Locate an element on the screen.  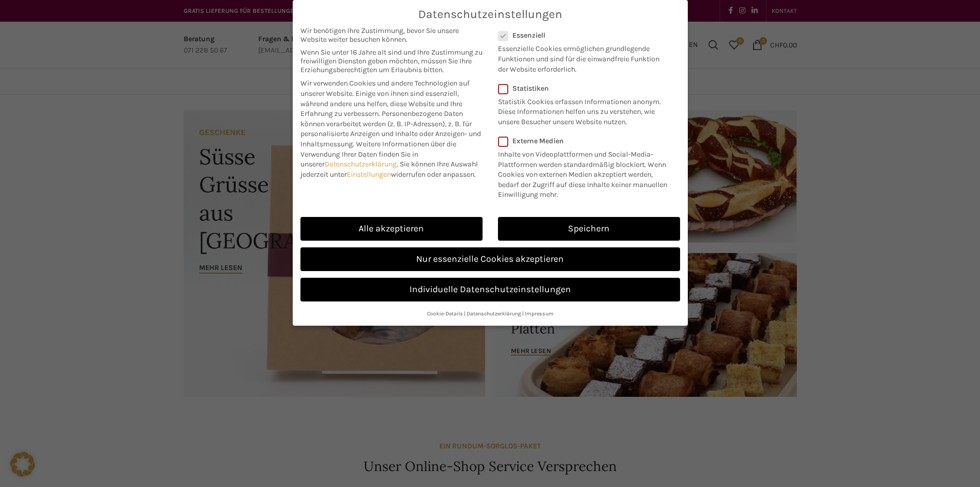
label: Statistiken is located at coordinates (583, 88).